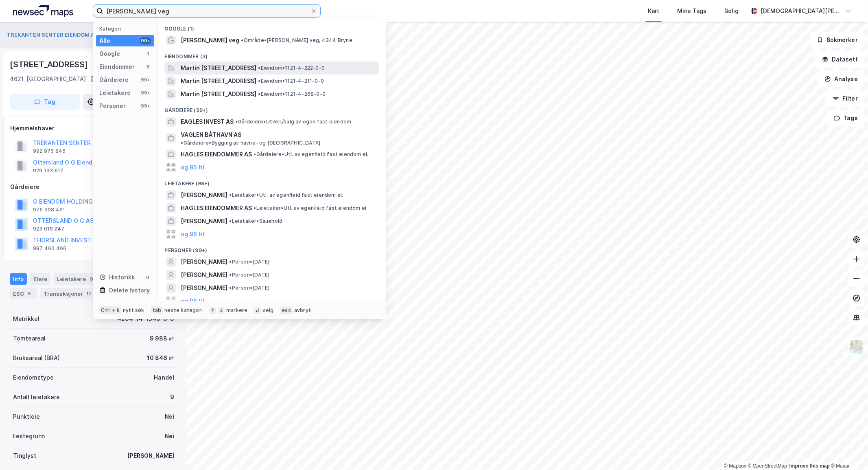 This screenshot has height=470, width=868. Describe the element at coordinates (49, 248) in the screenshot. I see `div: 987 460 466` at that location.